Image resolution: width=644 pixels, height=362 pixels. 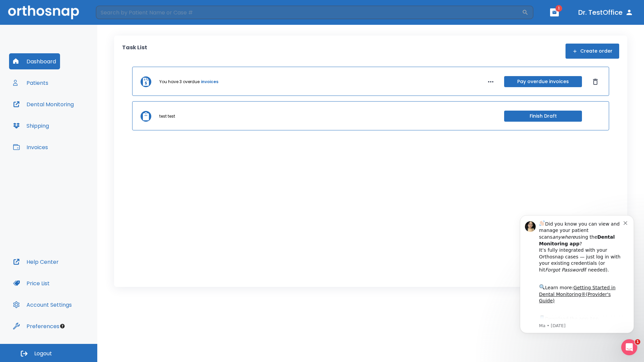 What do you see at coordinates (167, 116) in the screenshot?
I see `p: test test` at bounding box center [167, 116].